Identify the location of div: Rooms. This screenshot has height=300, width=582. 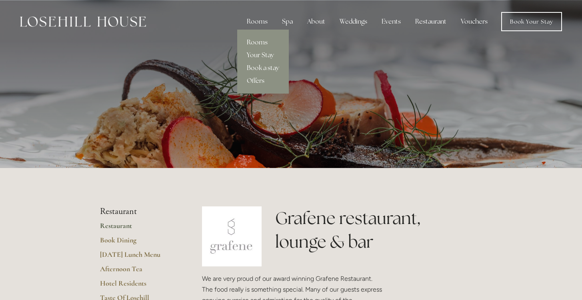
(257, 22).